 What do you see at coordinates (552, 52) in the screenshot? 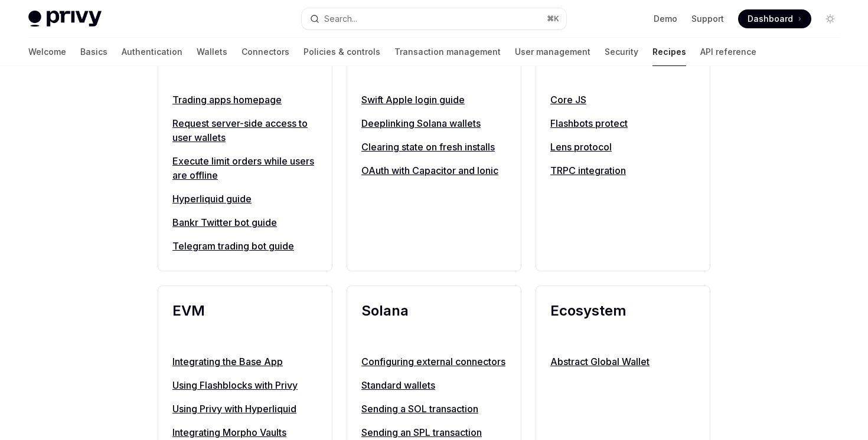
I see `a: User management` at bounding box center [552, 52].